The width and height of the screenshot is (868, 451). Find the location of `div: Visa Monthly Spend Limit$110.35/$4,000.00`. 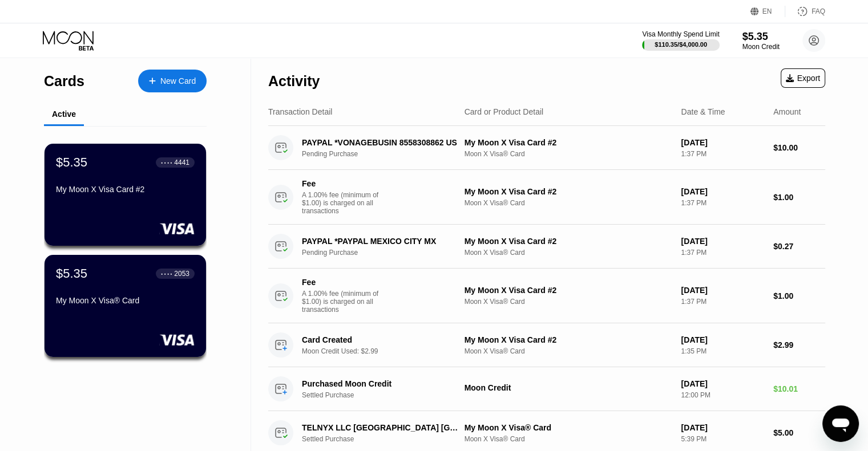

div: Visa Monthly Spend Limit$110.35/$4,000.00 is located at coordinates (680, 40).